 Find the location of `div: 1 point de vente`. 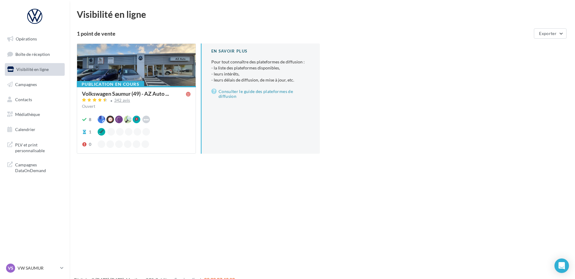

div: 1 point de vente is located at coordinates (304, 34).